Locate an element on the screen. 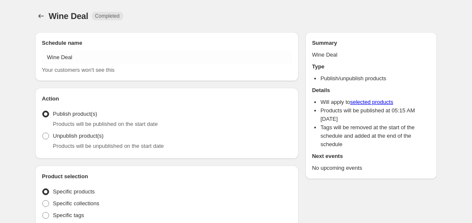 The height and width of the screenshot is (223, 472). span: Completed is located at coordinates (107, 16).